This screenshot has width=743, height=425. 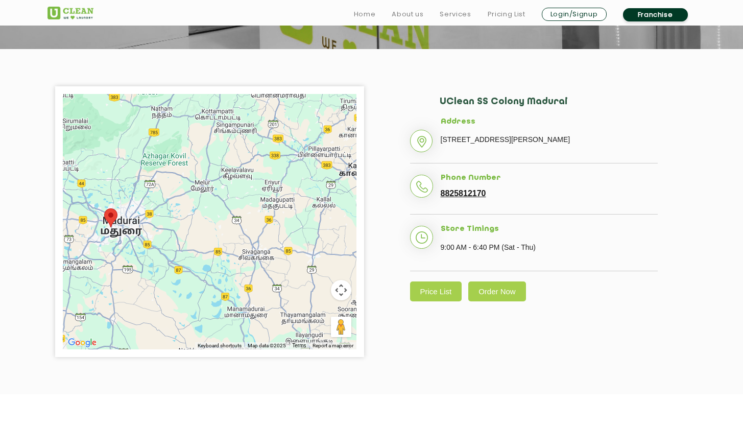 What do you see at coordinates (71, 13) in the screenshot?
I see `img: UClean Laundry and Dry Cleaning` at bounding box center [71, 13].